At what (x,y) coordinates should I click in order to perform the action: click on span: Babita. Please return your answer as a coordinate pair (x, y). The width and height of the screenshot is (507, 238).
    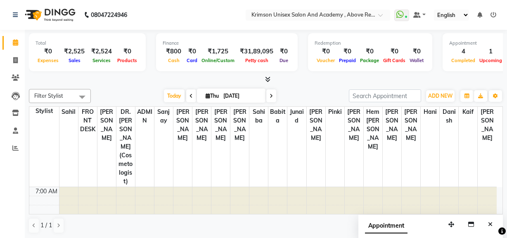
    Looking at the image, I should click on (278, 116).